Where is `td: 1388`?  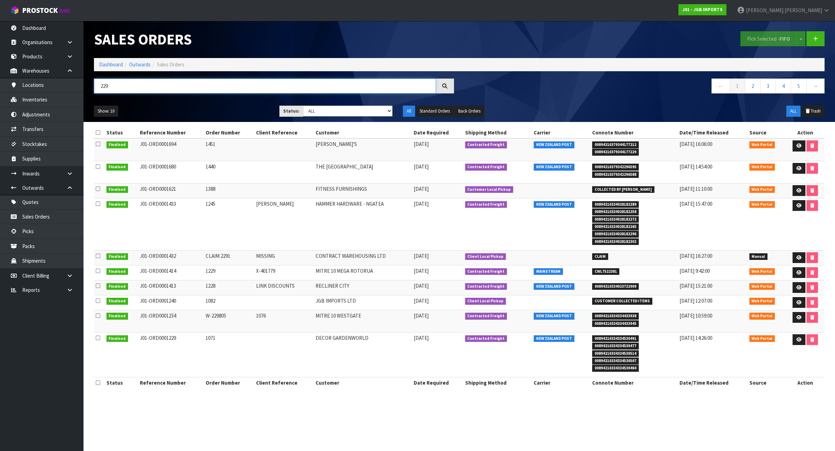
td: 1388 is located at coordinates (229, 191).